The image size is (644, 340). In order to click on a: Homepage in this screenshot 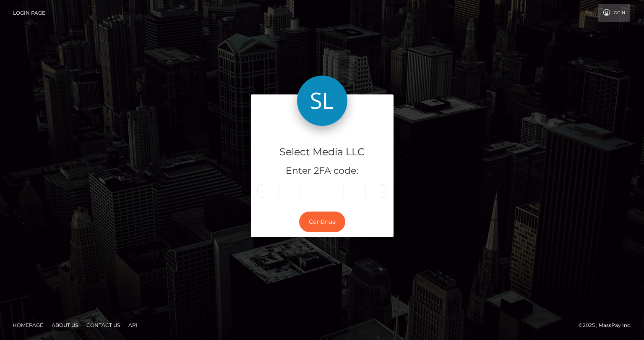, I will do `click(28, 324)`.